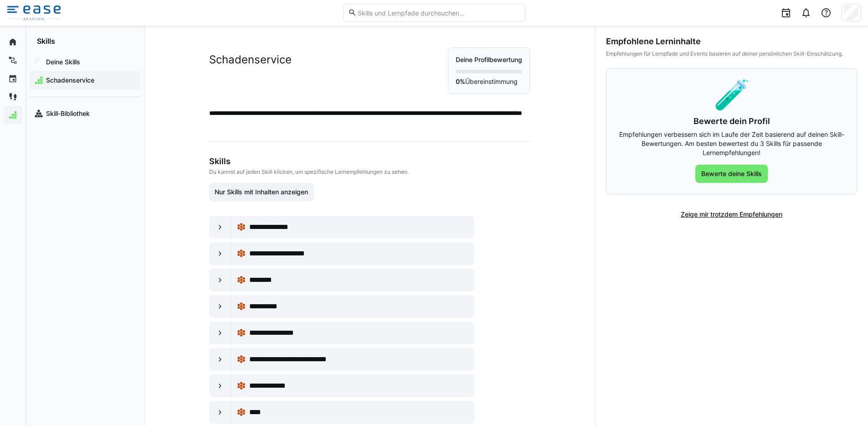 The image size is (868, 426). I want to click on div: Empfohlene Lerninhalte, so click(731, 41).